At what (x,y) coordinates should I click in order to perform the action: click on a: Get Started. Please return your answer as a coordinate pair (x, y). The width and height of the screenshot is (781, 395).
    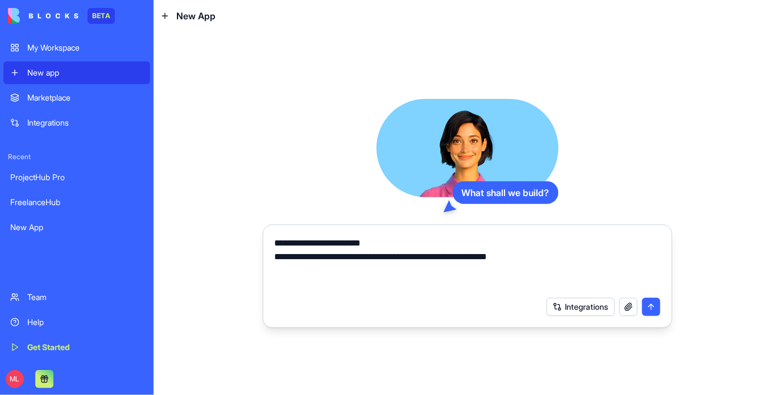
    Looking at the image, I should click on (77, 348).